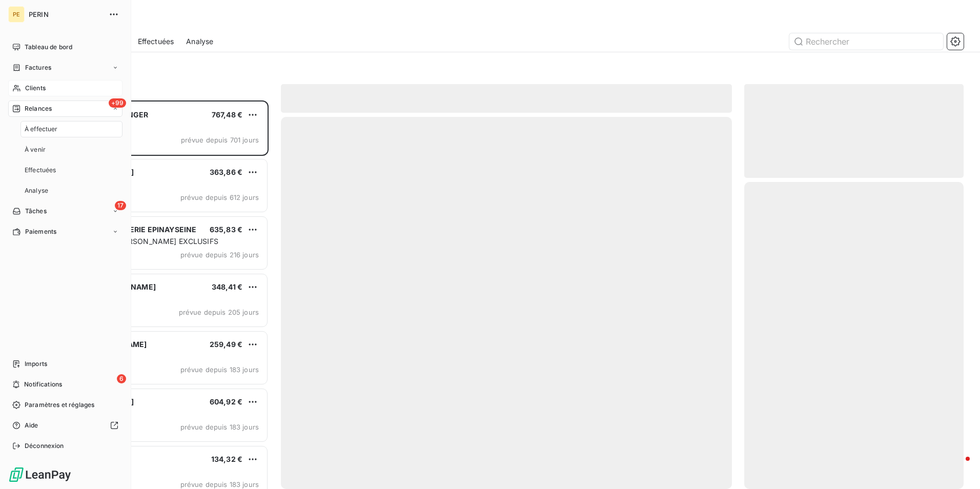  I want to click on span: 134,32 €, so click(227, 459).